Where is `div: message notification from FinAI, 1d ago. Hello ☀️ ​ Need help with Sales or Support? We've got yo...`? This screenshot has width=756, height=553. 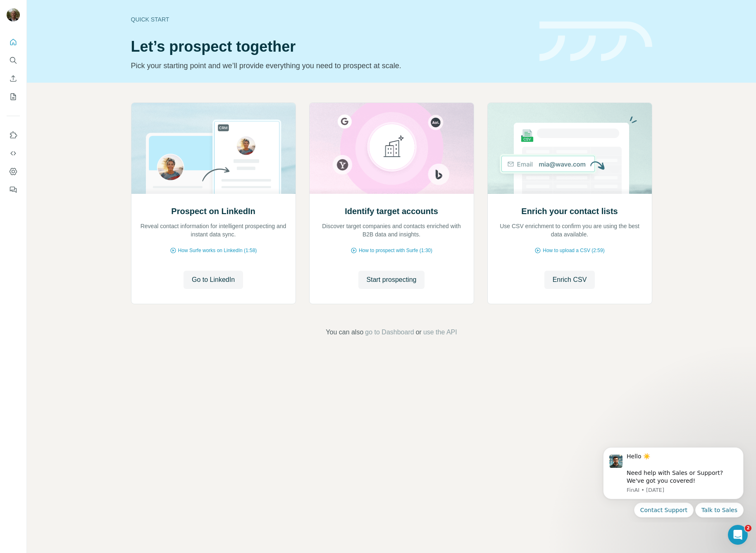
div: message notification from FinAI, 1d ago. Hello ☀️ ​ Need help with Sales or Support? We've got yo... is located at coordinates (83, 33).